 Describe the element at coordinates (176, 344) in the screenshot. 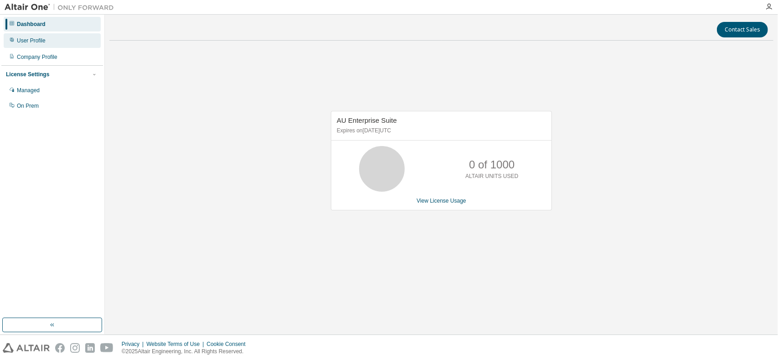

I see `div: Website Terms of Use` at that location.